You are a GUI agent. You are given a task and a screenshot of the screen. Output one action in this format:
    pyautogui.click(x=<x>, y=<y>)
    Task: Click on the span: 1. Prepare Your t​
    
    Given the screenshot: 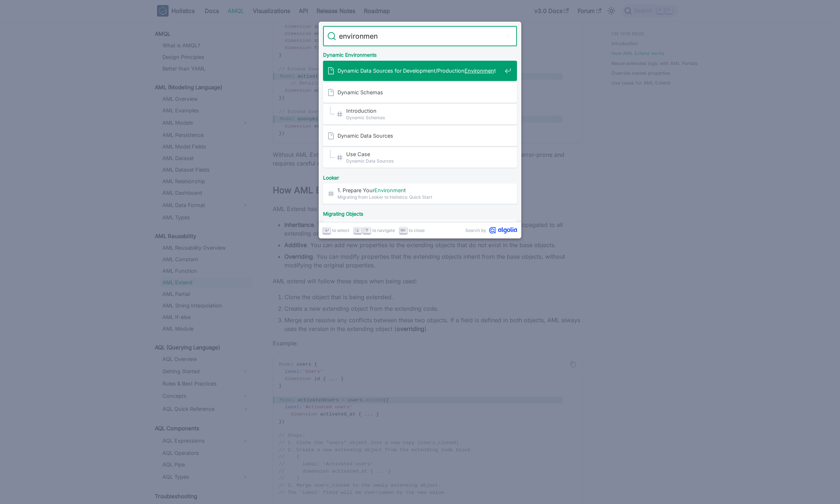 What is the action you would take?
    pyautogui.click(x=420, y=190)
    